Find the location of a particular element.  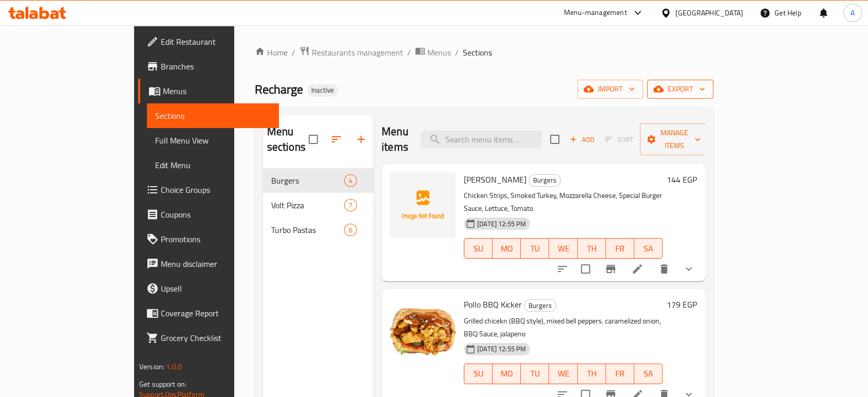

span: A is located at coordinates (852, 13).